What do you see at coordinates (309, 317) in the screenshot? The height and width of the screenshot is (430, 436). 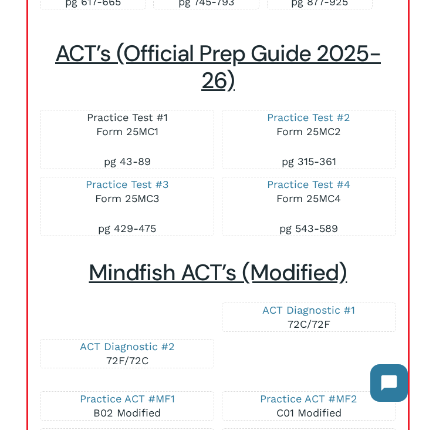 I see `p: 72C/72F` at bounding box center [309, 317].